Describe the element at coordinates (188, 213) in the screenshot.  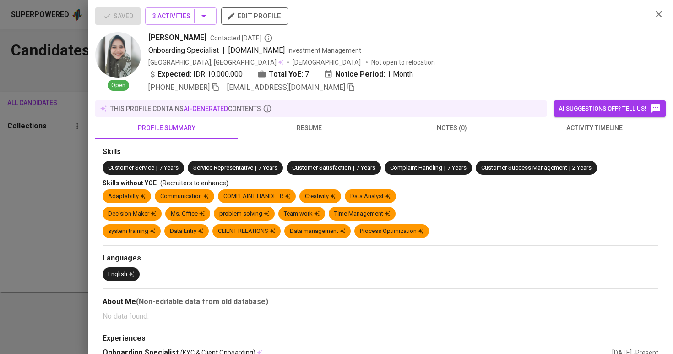
I see `div: Ms. Office` at that location.